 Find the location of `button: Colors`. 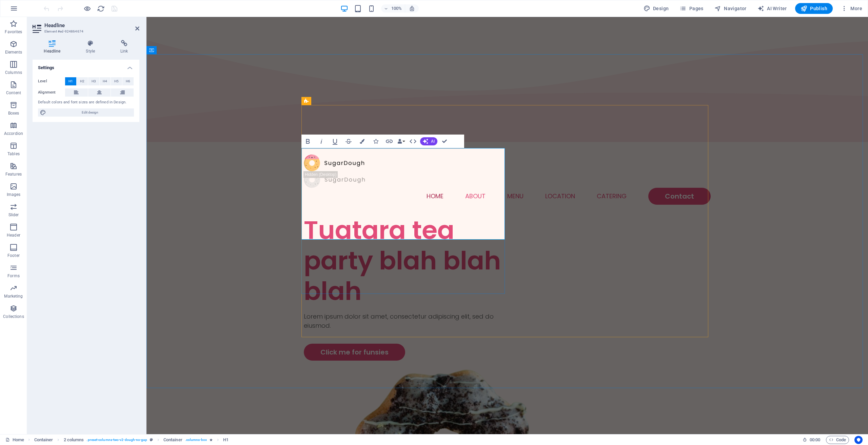

button: Colors is located at coordinates (362, 141).